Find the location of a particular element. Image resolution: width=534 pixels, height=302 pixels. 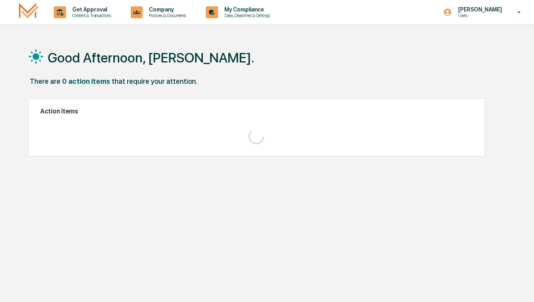

div: that require your attention. is located at coordinates (154, 81).